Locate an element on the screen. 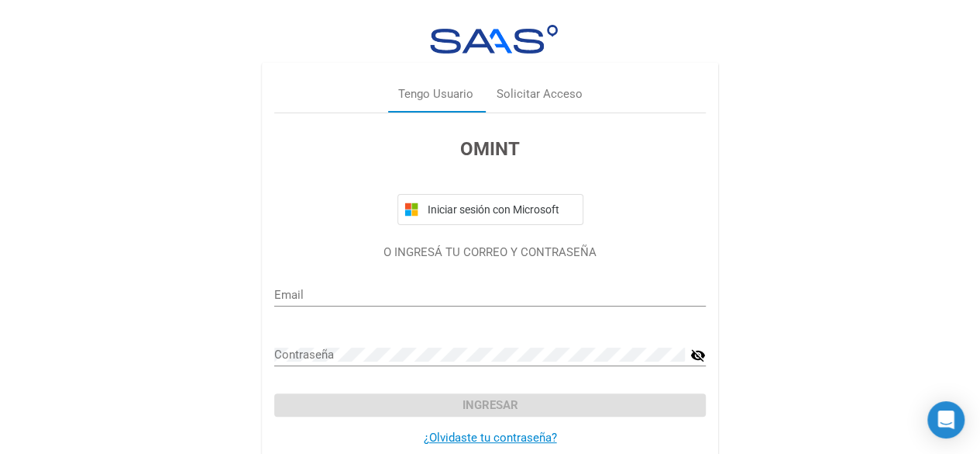 The image size is (980, 454). div: Solicitar Acceso is located at coordinates (539, 94).